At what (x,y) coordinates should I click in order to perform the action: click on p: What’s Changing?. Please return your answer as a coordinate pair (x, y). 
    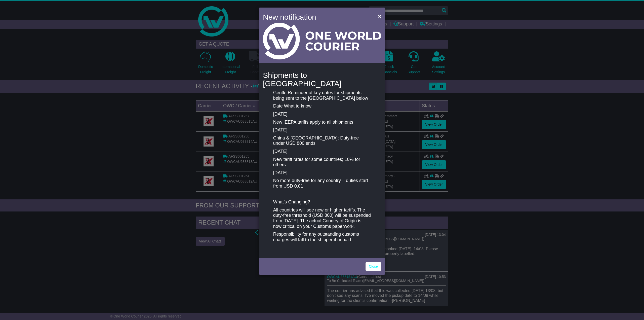
    Looking at the image, I should click on (322, 202).